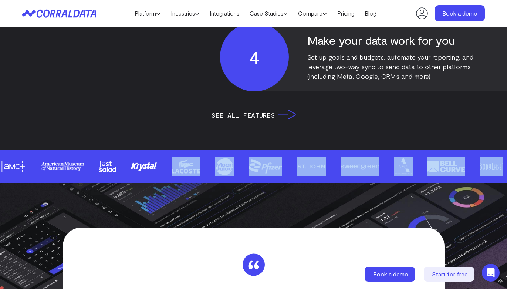 The image size is (507, 289). I want to click on div: 4, so click(254, 57).